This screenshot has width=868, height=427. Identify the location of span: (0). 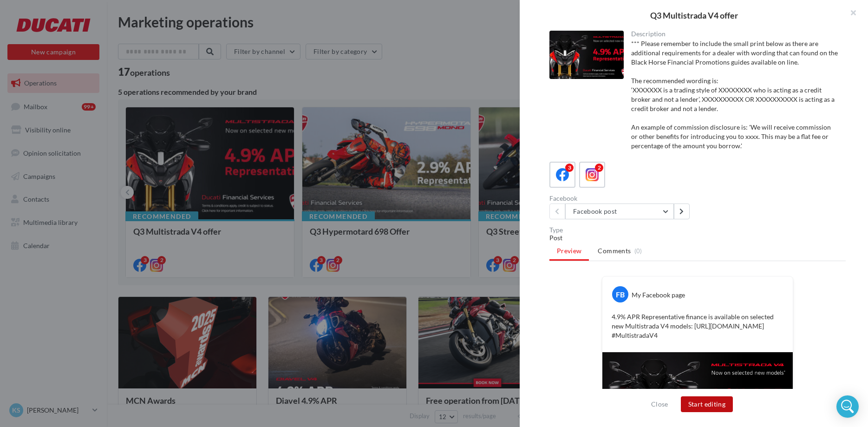
(638, 251).